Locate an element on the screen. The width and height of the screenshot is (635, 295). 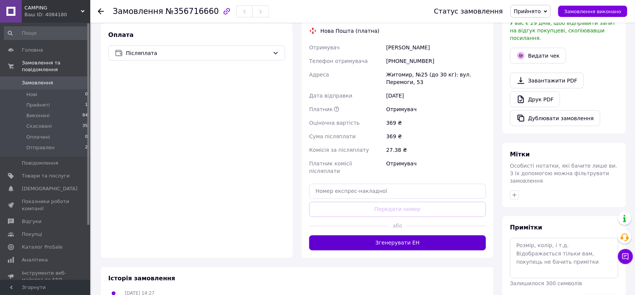
span: Скасовані is located at coordinates (39, 126).